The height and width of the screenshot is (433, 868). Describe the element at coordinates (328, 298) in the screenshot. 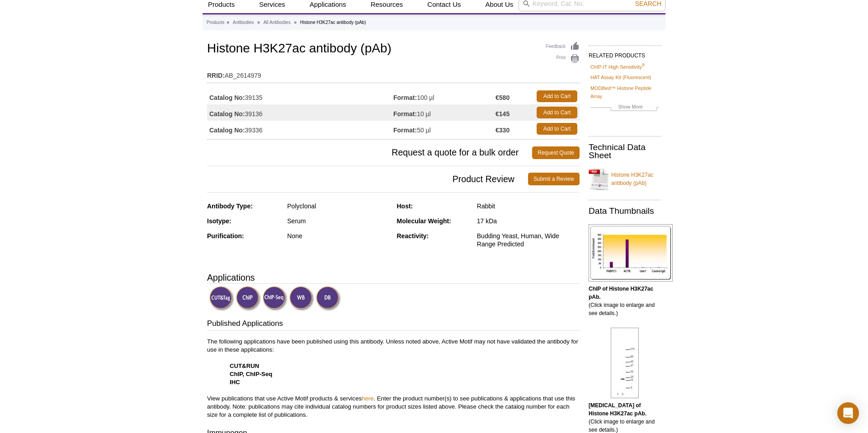

I see `img: Dot Blot Validated` at that location.